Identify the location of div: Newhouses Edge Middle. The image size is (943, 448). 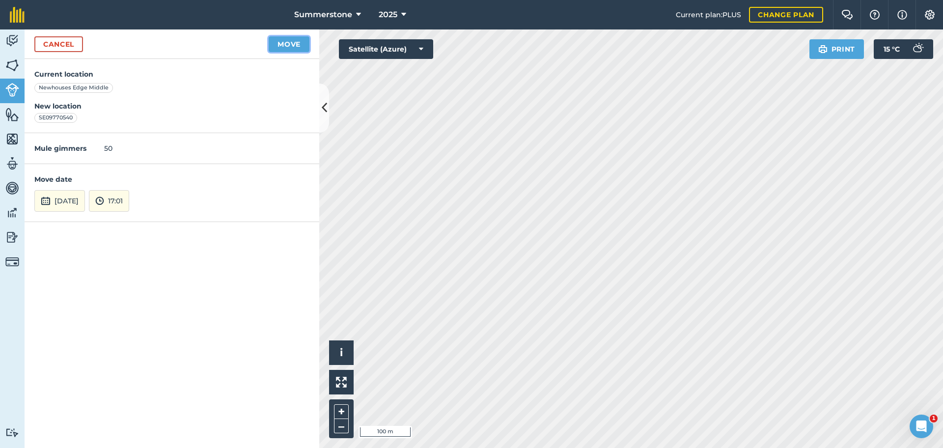
(74, 88).